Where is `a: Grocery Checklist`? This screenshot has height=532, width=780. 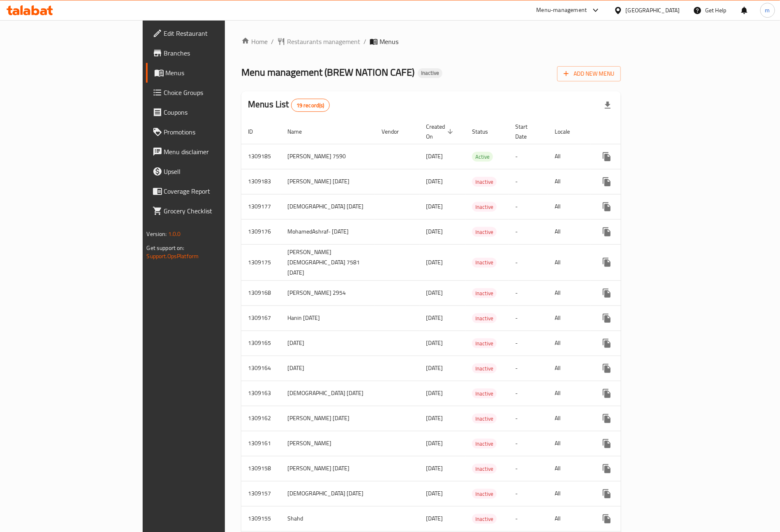
a: Grocery Checklist is located at coordinates (209, 211).